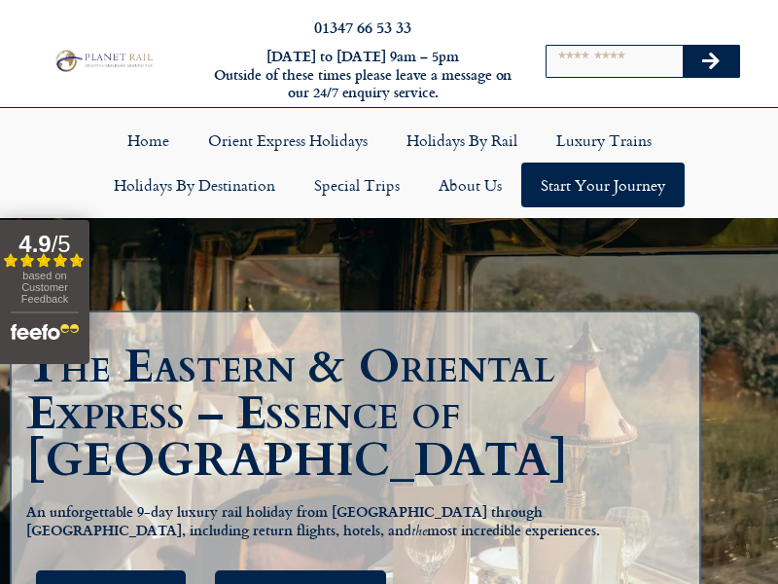 The image size is (778, 584). I want to click on a: Home, so click(148, 140).